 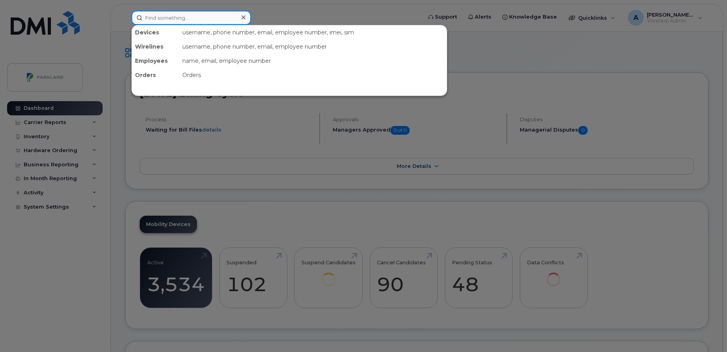 I want to click on div: Employees, so click(x=156, y=61).